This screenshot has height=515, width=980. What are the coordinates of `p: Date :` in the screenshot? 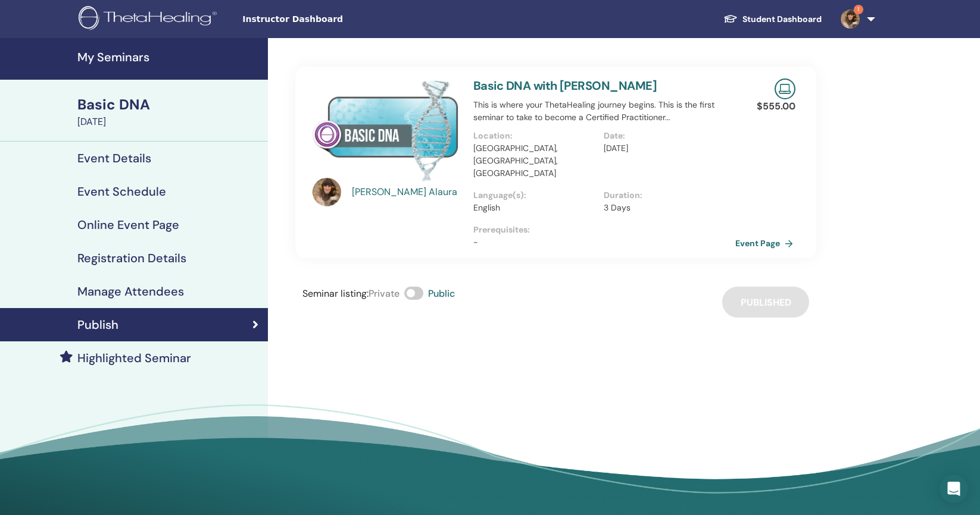 It's located at (665, 136).